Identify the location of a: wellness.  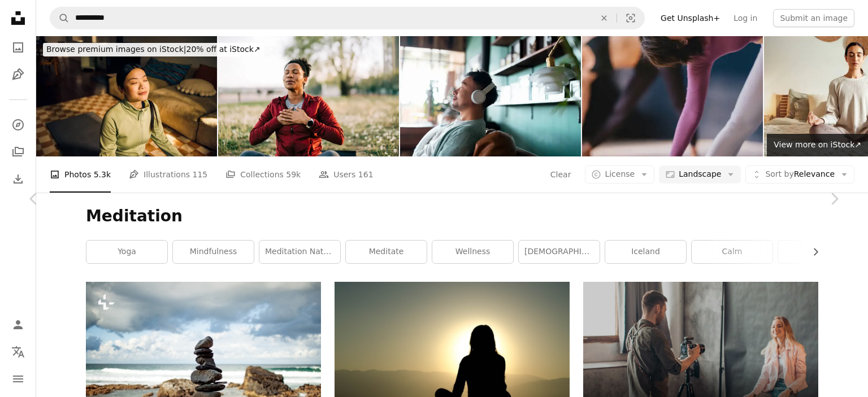
(472, 252).